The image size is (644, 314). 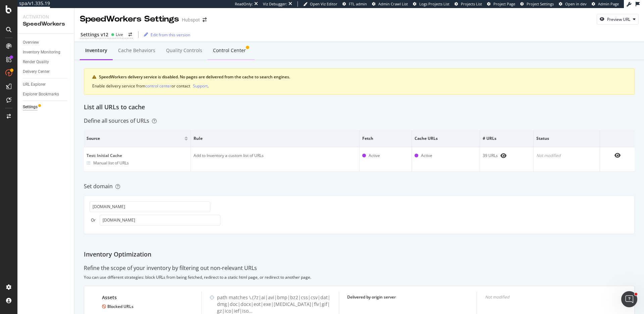 I want to click on span: Project Settings, so click(x=540, y=4).